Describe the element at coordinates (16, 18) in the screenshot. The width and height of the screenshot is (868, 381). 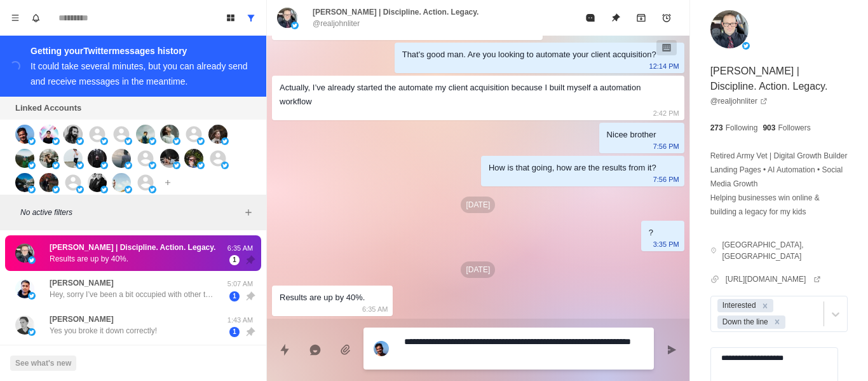
I see `button: Menu` at that location.